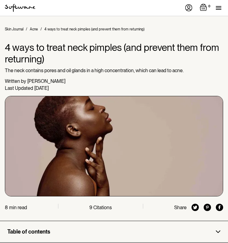  Describe the element at coordinates (20, 8) in the screenshot. I see `img: Software Logo` at that location.